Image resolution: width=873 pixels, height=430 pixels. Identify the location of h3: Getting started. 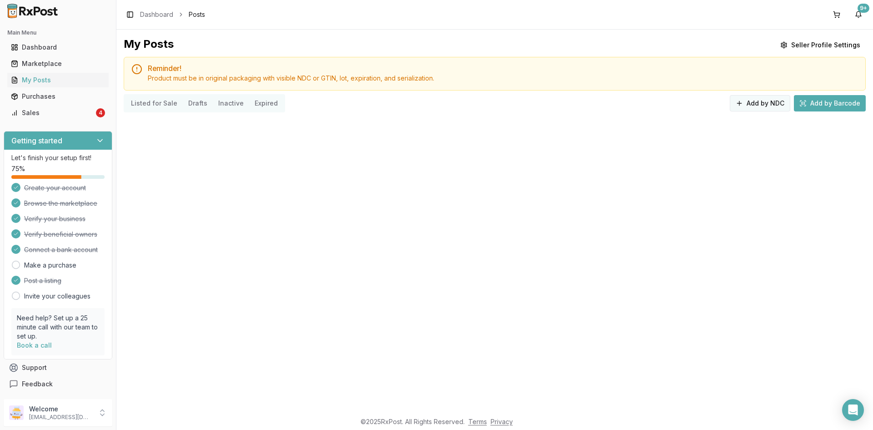
(37, 141).